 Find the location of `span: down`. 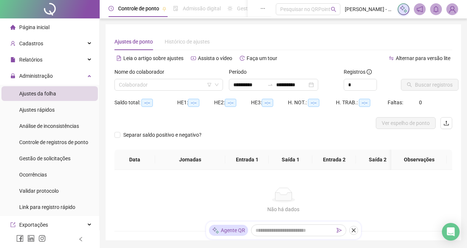

span: down is located at coordinates (217, 85).